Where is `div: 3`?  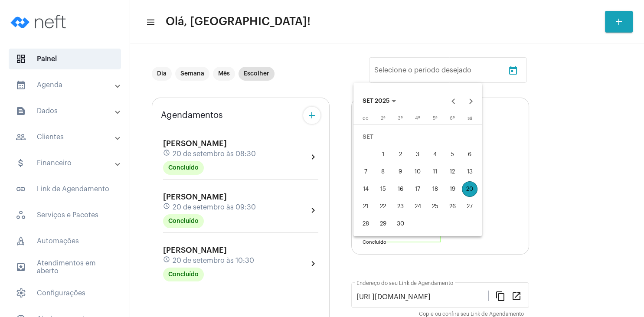
div: 3 is located at coordinates (417, 155).